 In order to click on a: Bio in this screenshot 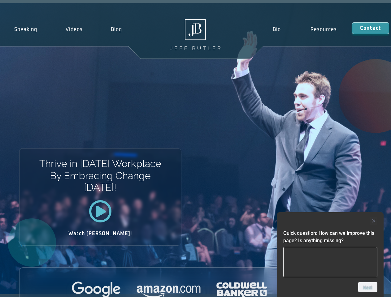, I will do `click(276, 29)`.